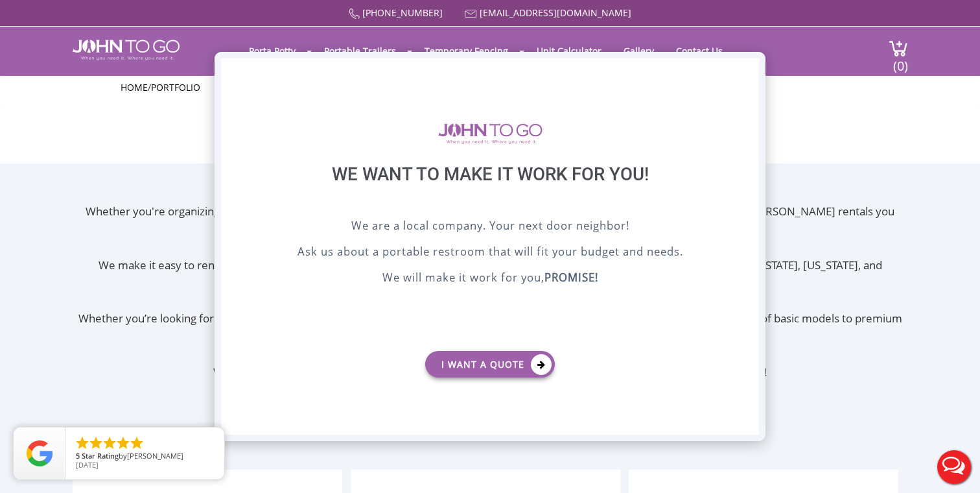  What do you see at coordinates (490, 279) in the screenshot?
I see `p: We will make it work for you,` at bounding box center [490, 279].